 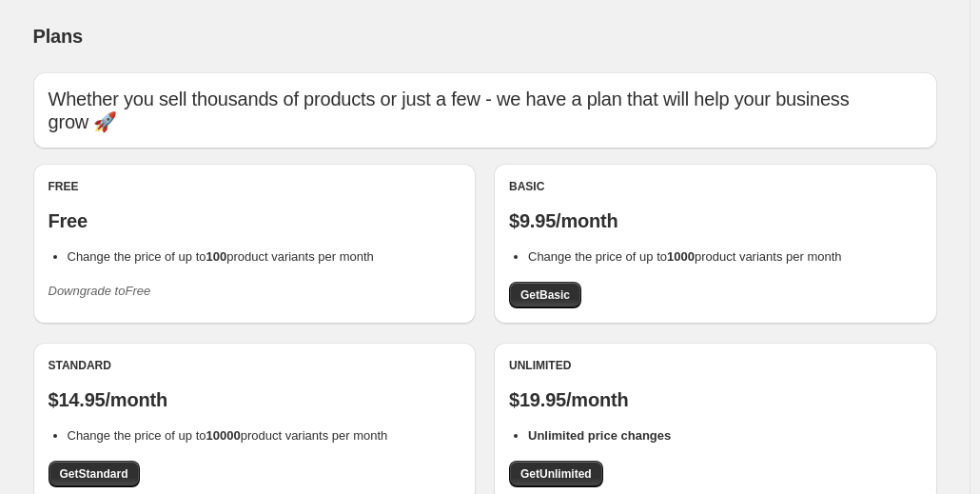 What do you see at coordinates (224, 435) in the screenshot?
I see `b: 10000` at bounding box center [224, 435].